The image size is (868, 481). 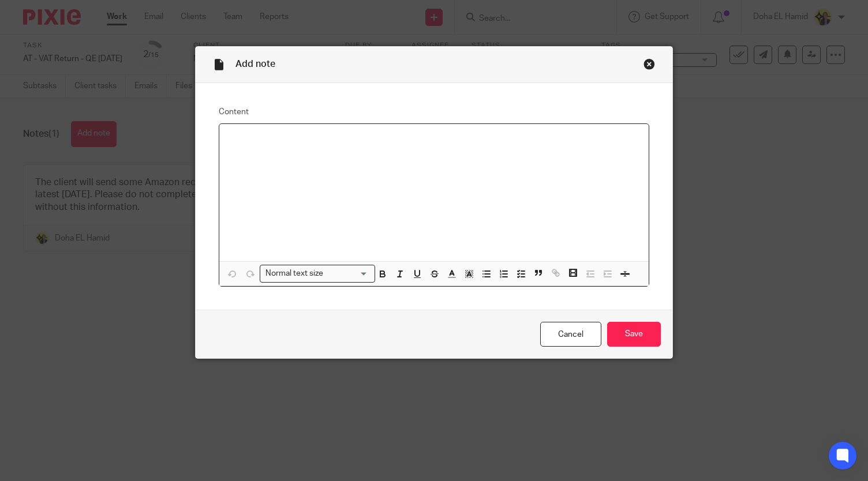 What do you see at coordinates (255, 64) in the screenshot?
I see `span: Add note` at bounding box center [255, 64].